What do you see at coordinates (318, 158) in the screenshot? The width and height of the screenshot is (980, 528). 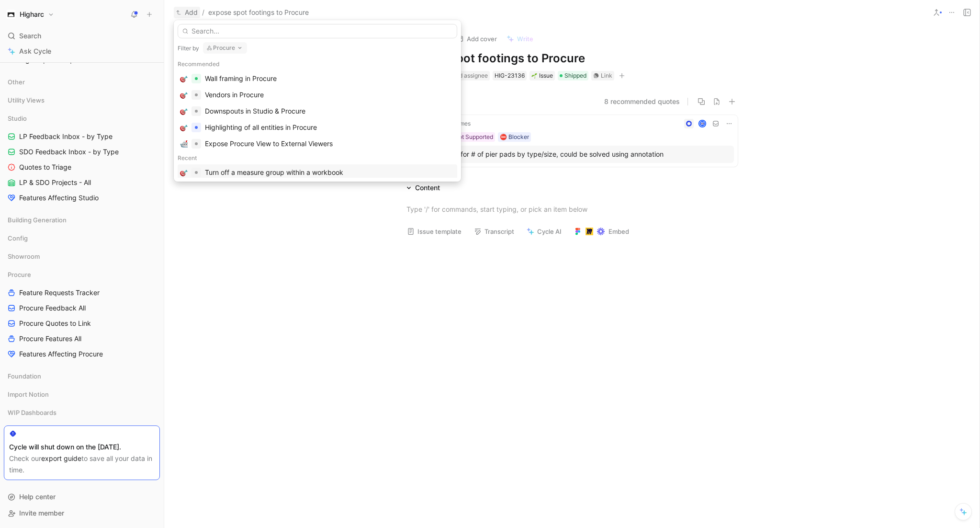 I see `div: Recent` at bounding box center [318, 158].